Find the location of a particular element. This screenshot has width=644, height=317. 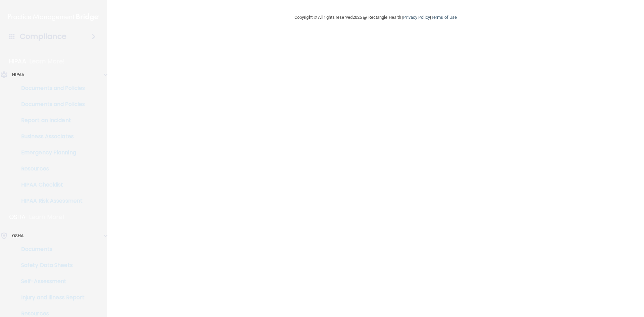

p: Business Associates is located at coordinates (50, 137).